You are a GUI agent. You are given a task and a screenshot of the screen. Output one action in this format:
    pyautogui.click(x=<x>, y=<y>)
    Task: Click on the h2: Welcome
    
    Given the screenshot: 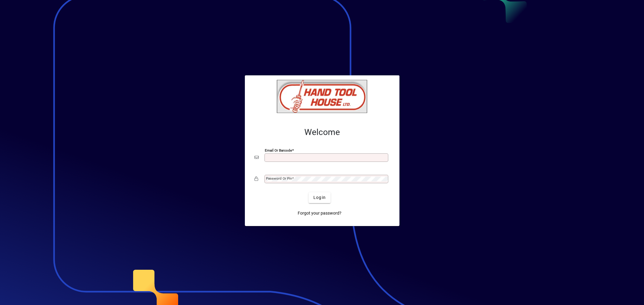 What is the action you would take?
    pyautogui.click(x=322, y=132)
    